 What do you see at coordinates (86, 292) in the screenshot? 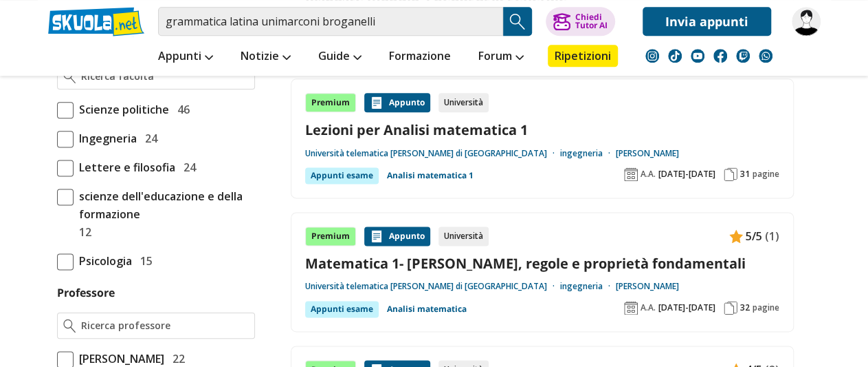
I see `label: Professore` at bounding box center [86, 292].